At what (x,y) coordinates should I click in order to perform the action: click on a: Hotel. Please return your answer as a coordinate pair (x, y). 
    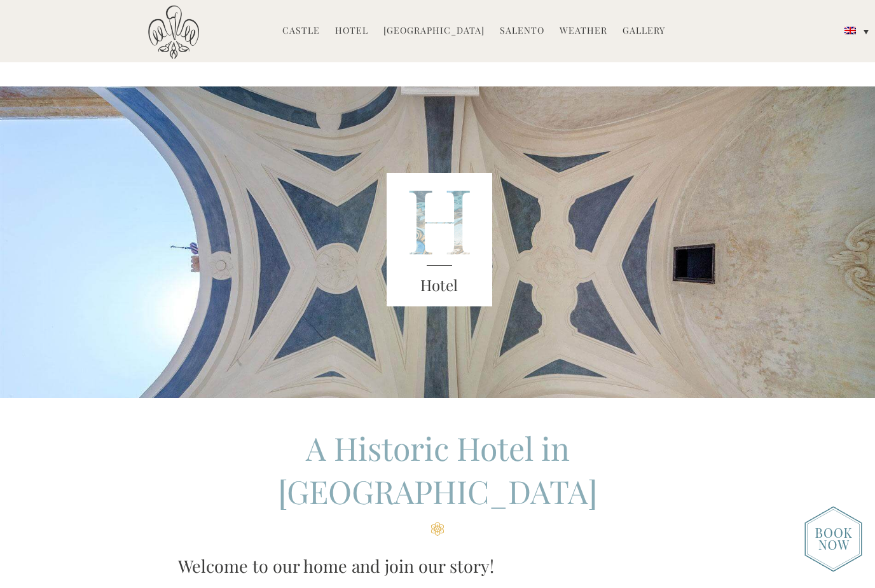
    Looking at the image, I should click on (352, 31).